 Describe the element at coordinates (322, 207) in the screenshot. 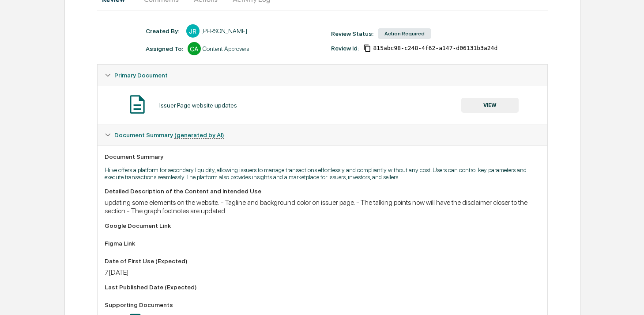

I see `div: updating some elements on the website: - Tagline and background color on issuer page. - The talki...` at that location.